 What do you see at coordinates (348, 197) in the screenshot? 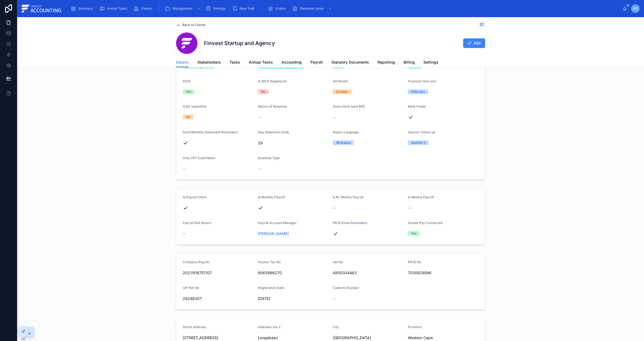
I see `span: Is Bi-Weekly Payroll` at bounding box center [348, 197].